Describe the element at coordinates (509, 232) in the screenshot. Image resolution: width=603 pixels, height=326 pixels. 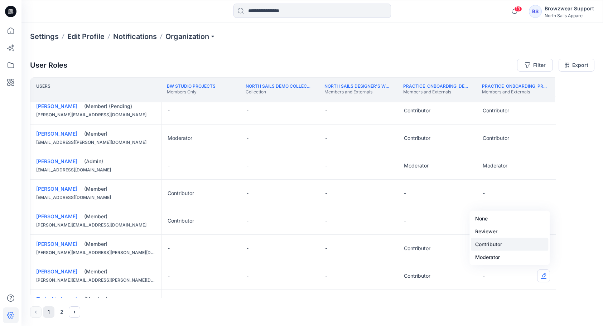
I see `button: Reviewer` at that location.